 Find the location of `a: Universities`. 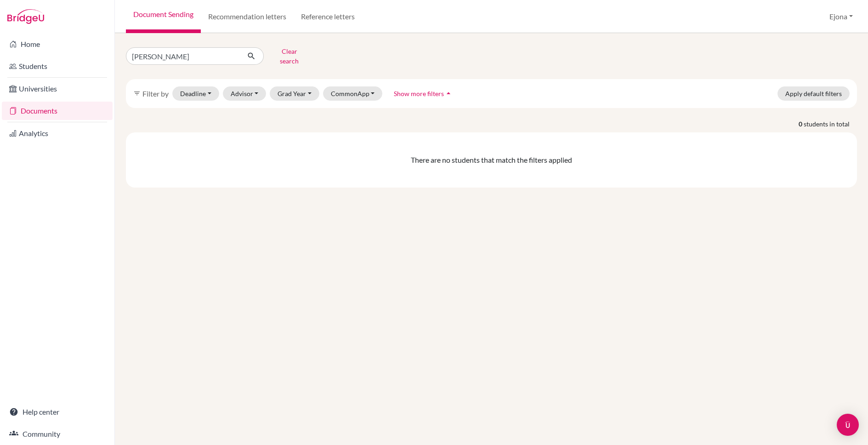

a: Universities is located at coordinates (57, 88).